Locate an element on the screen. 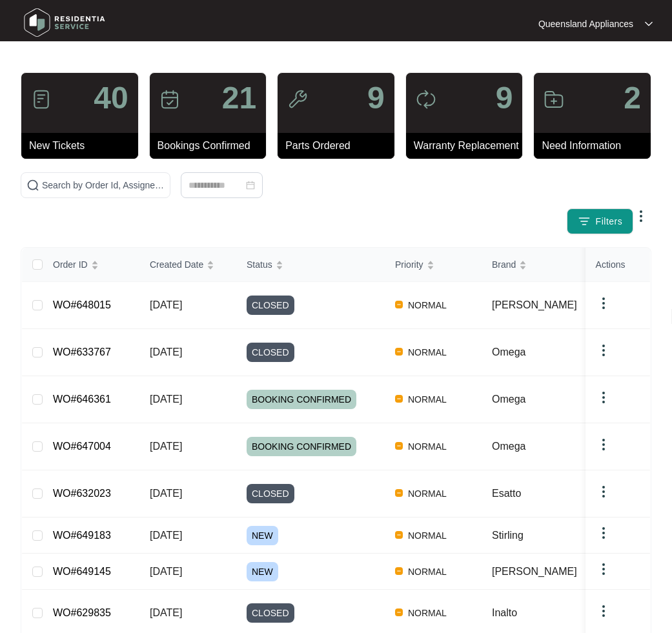 The image size is (672, 633). th: Created Date is located at coordinates (188, 264).